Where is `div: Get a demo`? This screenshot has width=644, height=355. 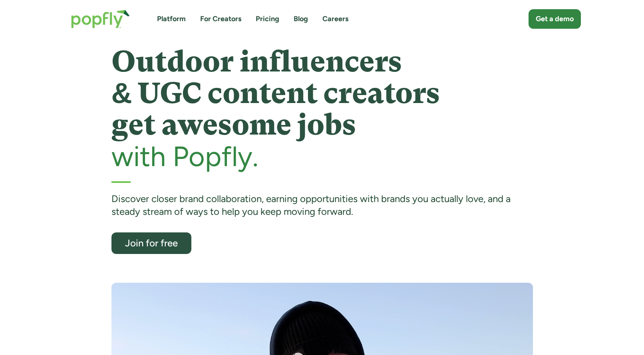 div: Get a demo is located at coordinates (554, 19).